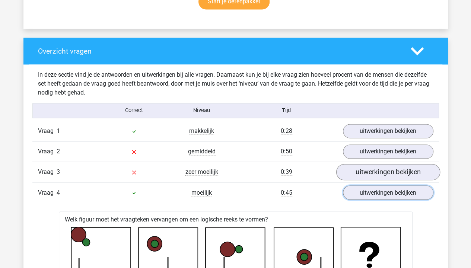 The height and width of the screenshot is (268, 471). What do you see at coordinates (286, 192) in the screenshot?
I see `span: 0:45` at bounding box center [286, 192].